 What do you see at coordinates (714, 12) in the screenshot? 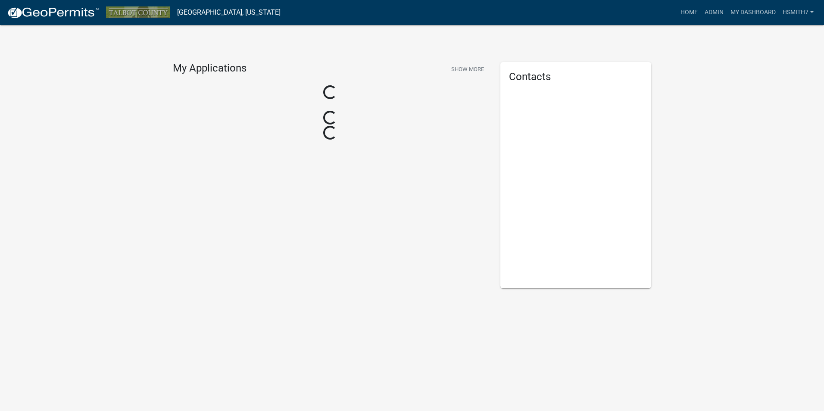
I see `a: Admin` at bounding box center [714, 12].